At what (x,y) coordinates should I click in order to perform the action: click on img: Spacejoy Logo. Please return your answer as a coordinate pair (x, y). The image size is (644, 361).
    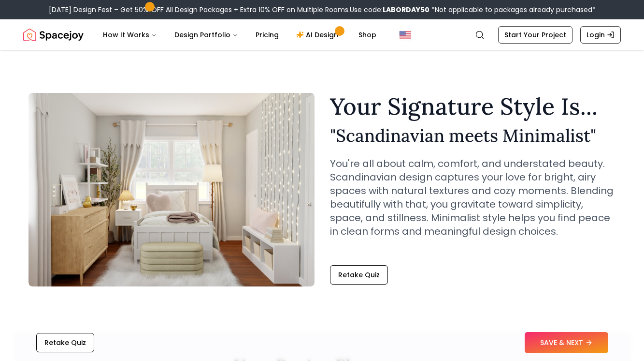
    Looking at the image, I should click on (53, 35).